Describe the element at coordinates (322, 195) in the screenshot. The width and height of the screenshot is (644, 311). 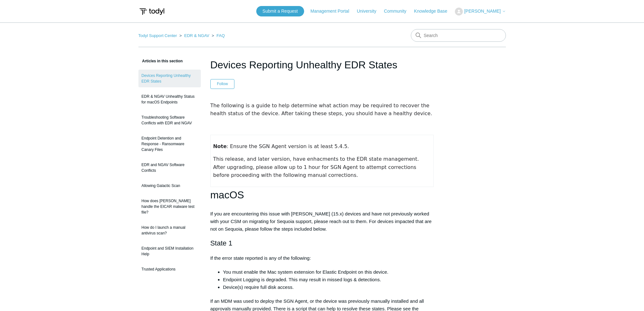
I see `h1: macOS` at that location.